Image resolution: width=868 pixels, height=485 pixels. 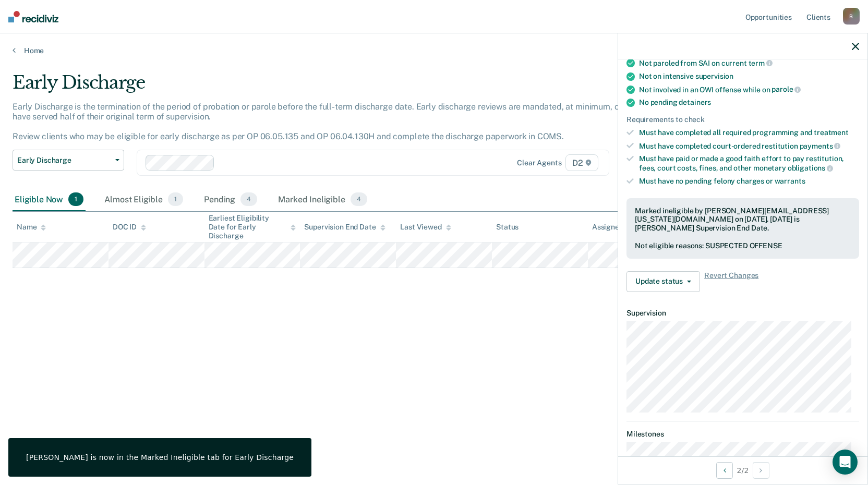 I want to click on div: Eligible Now, so click(x=49, y=200).